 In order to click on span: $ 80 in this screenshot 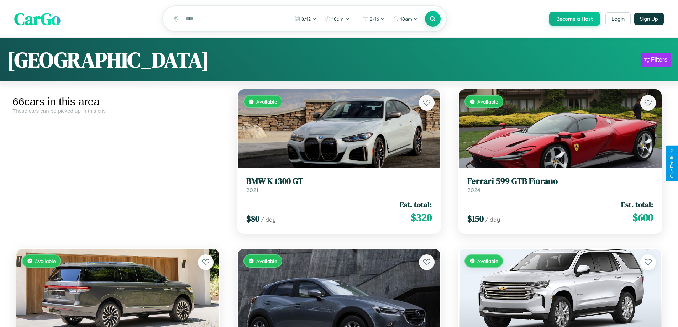, I will do `click(253, 218)`.